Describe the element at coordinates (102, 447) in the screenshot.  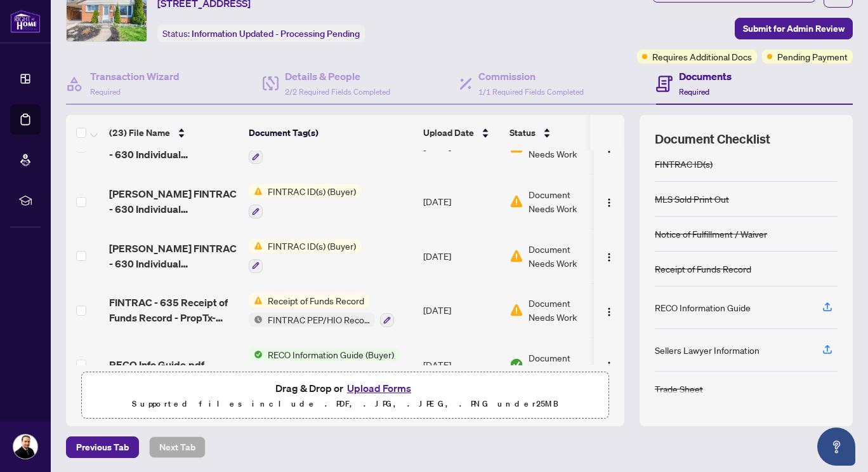
I see `span: Previous Tab` at that location.